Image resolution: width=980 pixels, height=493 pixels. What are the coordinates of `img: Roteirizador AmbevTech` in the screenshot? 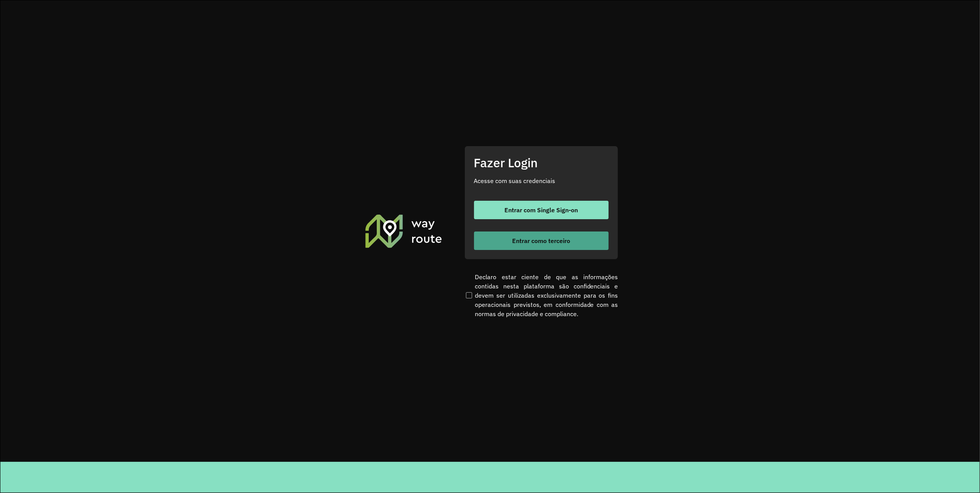 It's located at (403, 231).